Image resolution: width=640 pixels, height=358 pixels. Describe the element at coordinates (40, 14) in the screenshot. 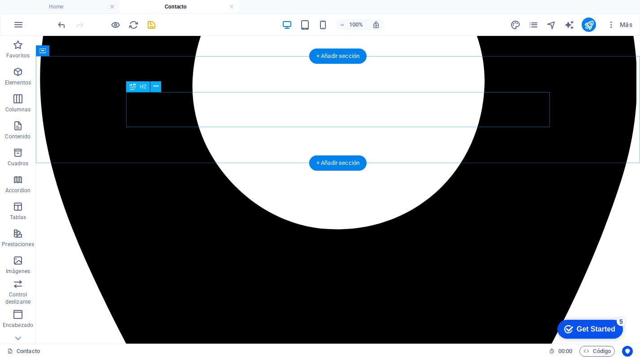

I see `div: Get Started 5 items remaining, 0% complete` at that location.